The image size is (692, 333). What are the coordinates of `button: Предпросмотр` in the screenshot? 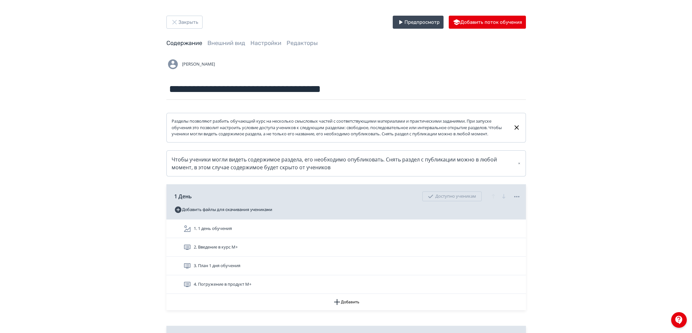 It's located at (418, 22).